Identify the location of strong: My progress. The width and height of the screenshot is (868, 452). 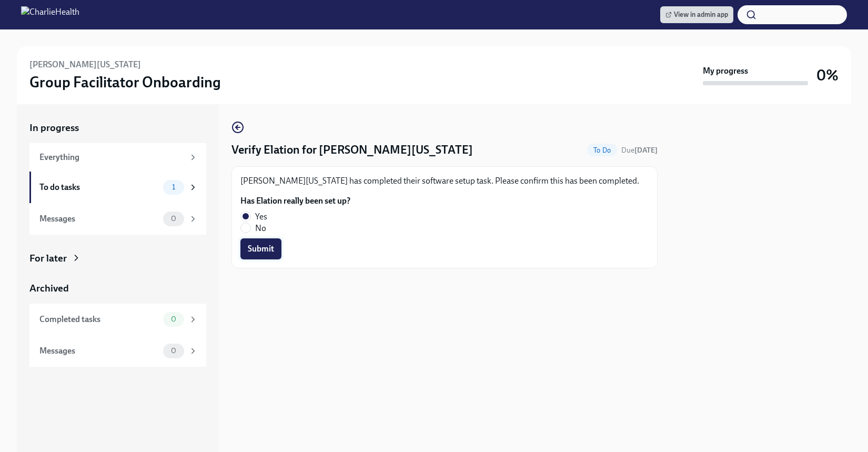
(726, 71).